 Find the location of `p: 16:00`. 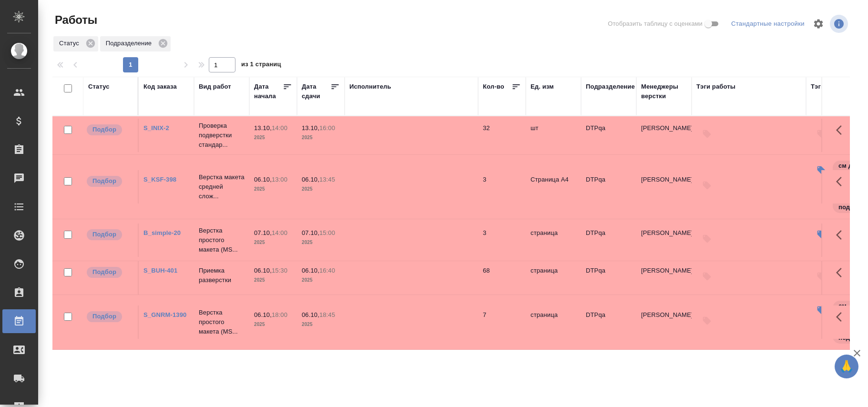

p: 16:00 is located at coordinates (327, 128).